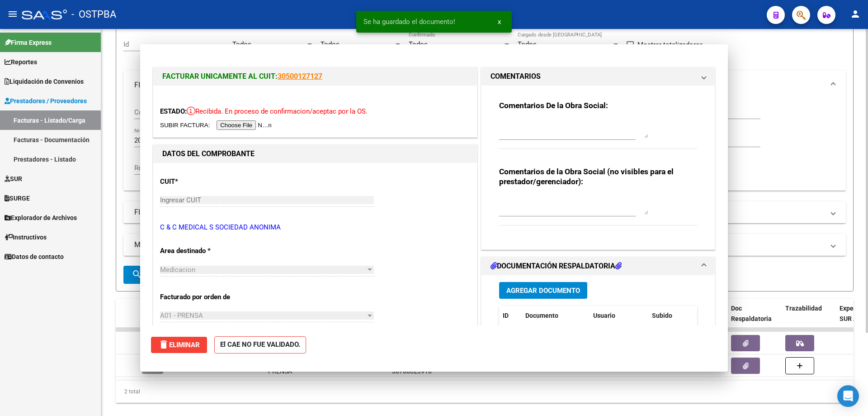 Image resolution: width=868 pixels, height=416 pixels. Describe the element at coordinates (409, 21) in the screenshot. I see `span: Se ha guardado el documento!` at that location.